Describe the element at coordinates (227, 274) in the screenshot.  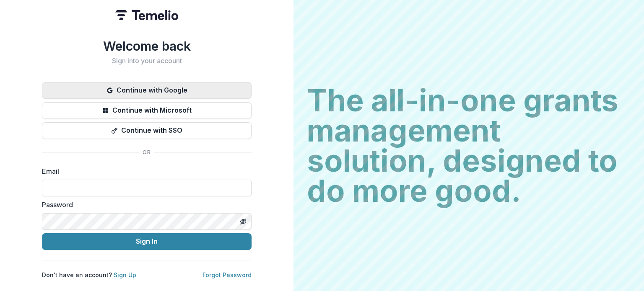
I see `a: Forgot Password` at that location.